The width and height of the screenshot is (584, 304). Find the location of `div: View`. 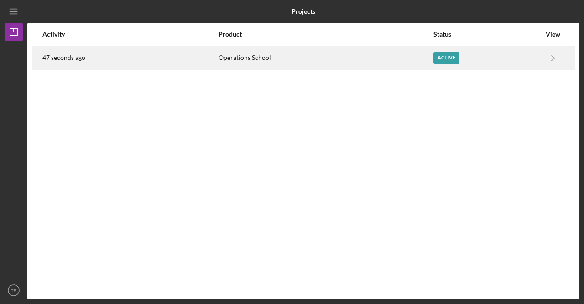

div: View is located at coordinates (553, 34).